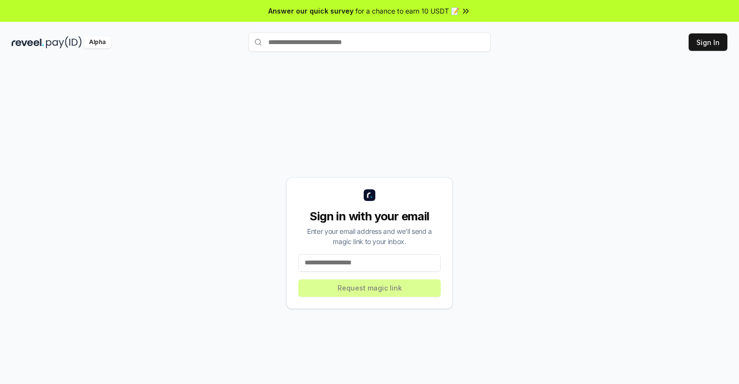 This screenshot has width=739, height=384. What do you see at coordinates (708, 42) in the screenshot?
I see `button: Sign In` at bounding box center [708, 42].